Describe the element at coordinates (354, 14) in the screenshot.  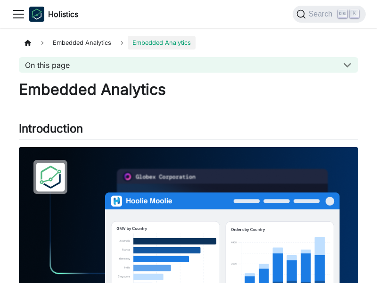
I see `kbd: K` at that location.